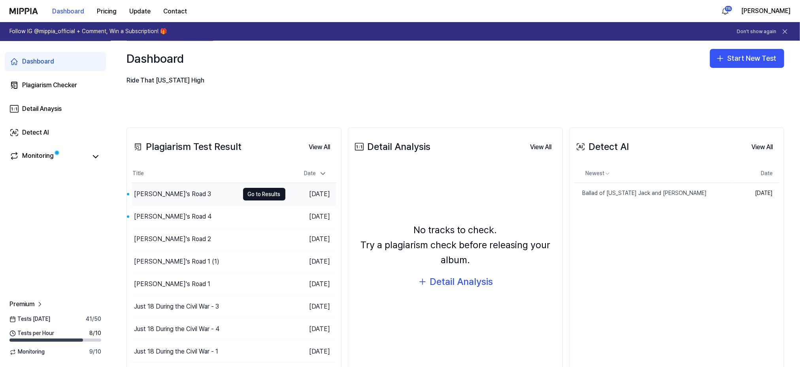  What do you see at coordinates (88, 32) in the screenshot?
I see `h1: Follow IG @mippia_official + Comment, Win a Subscription! 🎁` at bounding box center [88, 32].